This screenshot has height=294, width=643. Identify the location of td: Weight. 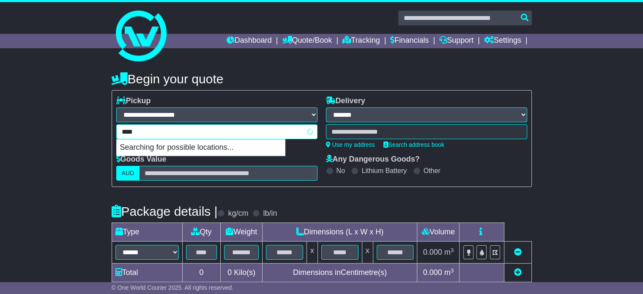
(241, 232).